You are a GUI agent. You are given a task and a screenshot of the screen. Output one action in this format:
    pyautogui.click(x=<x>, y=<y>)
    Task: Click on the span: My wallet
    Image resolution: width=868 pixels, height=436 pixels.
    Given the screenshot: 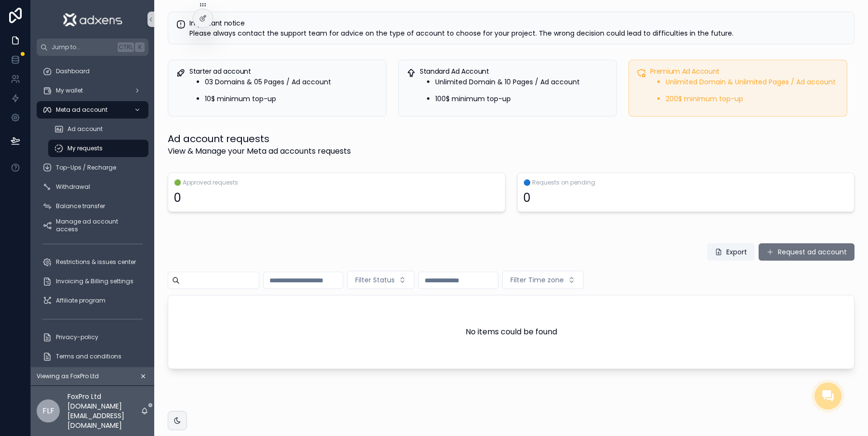 What is the action you would take?
    pyautogui.click(x=69, y=90)
    